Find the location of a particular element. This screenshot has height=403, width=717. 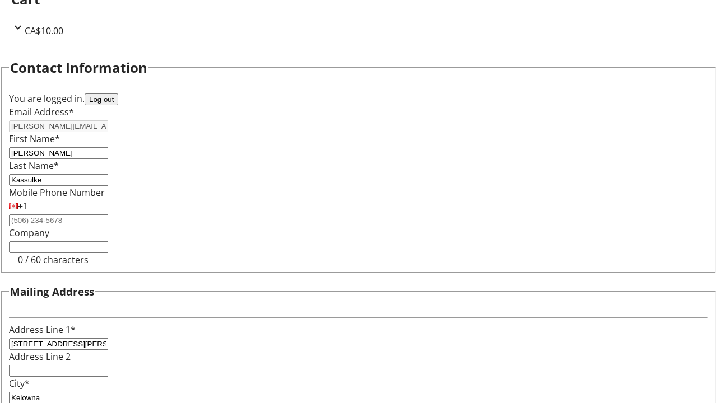

label: Mobile Phone Number is located at coordinates (57, 193).